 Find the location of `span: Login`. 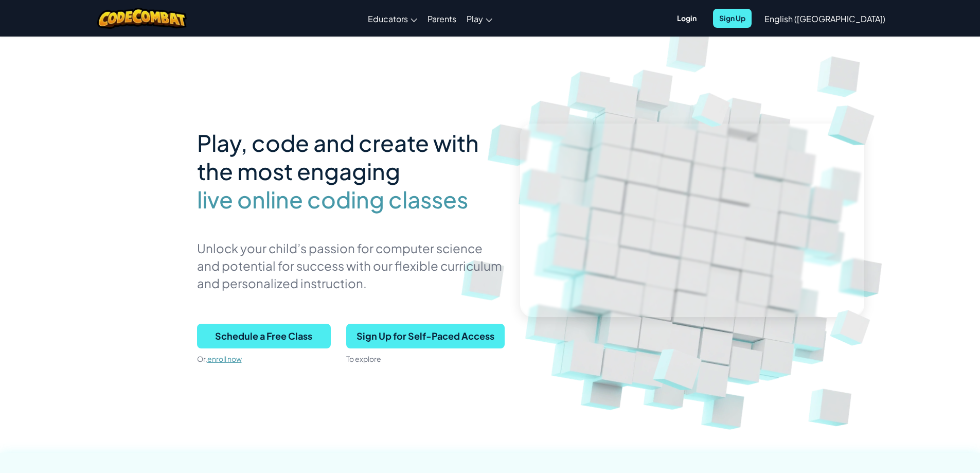

span: Login is located at coordinates (687, 18).